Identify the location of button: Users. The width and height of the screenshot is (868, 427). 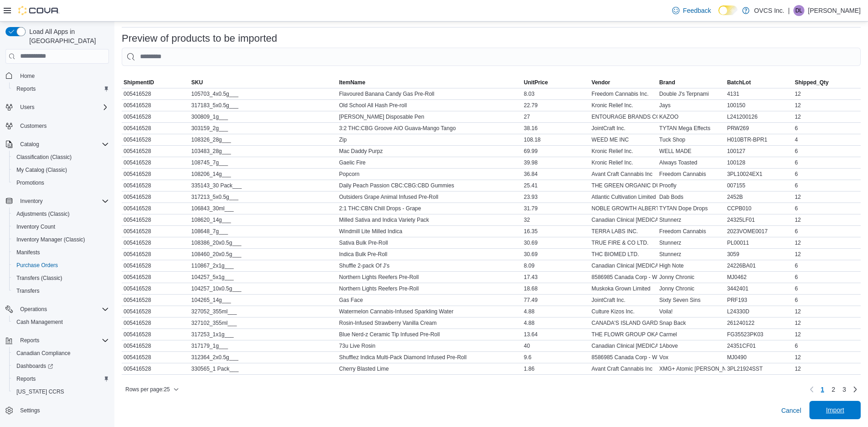
(57, 107).